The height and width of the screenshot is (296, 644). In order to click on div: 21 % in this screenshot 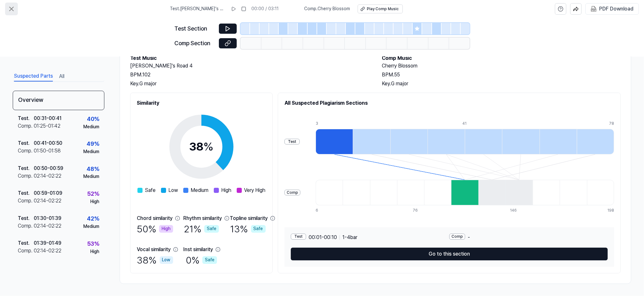, I will do `click(201, 229)`.